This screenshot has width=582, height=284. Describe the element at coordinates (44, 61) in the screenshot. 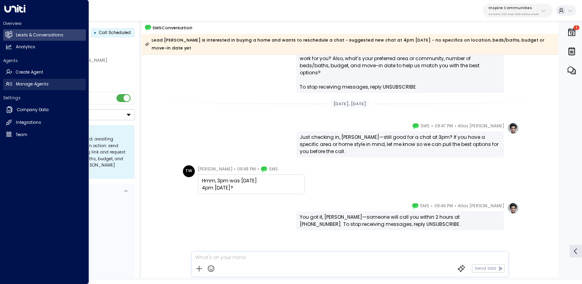

I see `h2: Agents` at that location.